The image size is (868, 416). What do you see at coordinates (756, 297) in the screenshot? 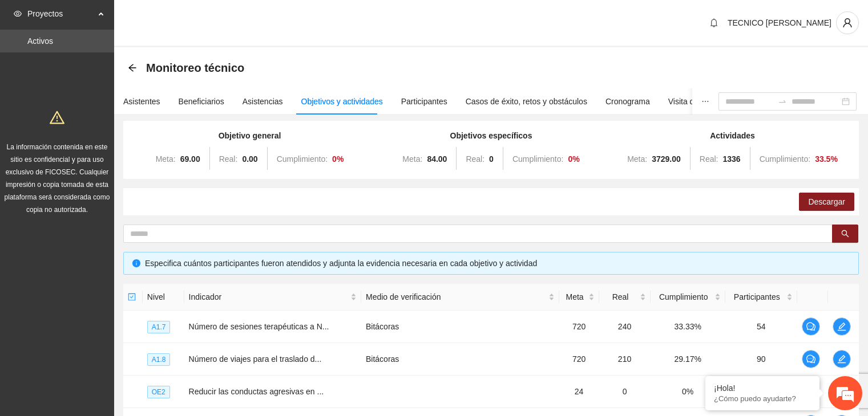
I see `span: Participantes` at bounding box center [756, 297].